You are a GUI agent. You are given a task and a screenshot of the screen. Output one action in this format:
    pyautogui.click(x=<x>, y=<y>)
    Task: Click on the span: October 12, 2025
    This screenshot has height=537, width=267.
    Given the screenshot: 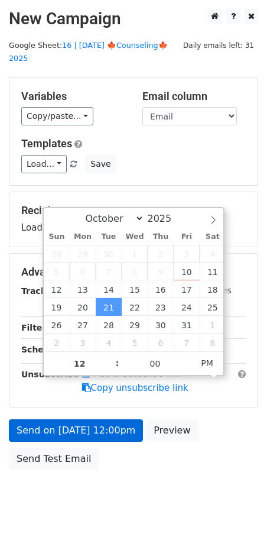 What is the action you would take?
    pyautogui.click(x=57, y=289)
    